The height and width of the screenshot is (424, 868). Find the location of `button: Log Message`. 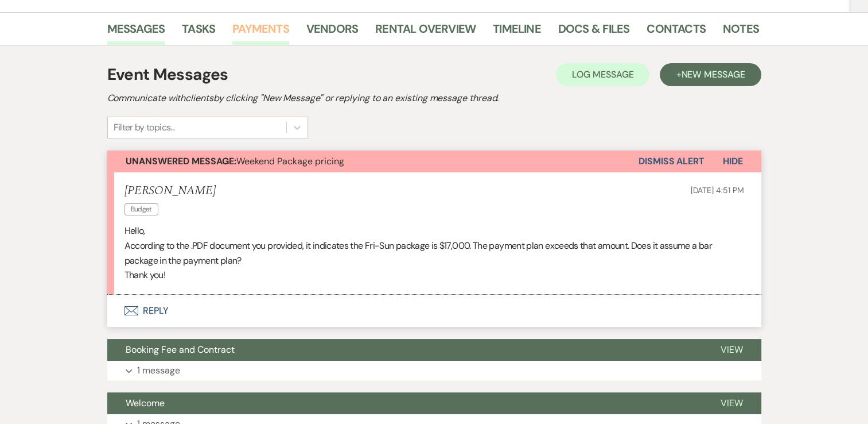

button: Log Message is located at coordinates (603, 74).